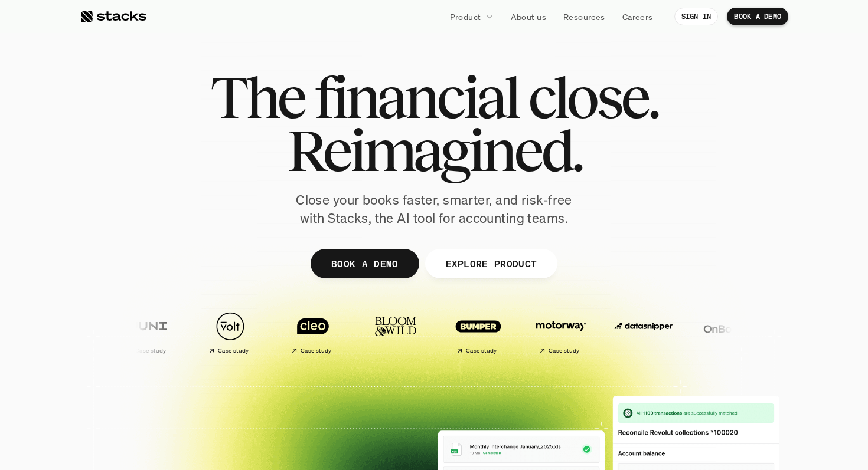 Image resolution: width=868 pixels, height=470 pixels. Describe the element at coordinates (584, 16) in the screenshot. I see `a: Resources` at that location.